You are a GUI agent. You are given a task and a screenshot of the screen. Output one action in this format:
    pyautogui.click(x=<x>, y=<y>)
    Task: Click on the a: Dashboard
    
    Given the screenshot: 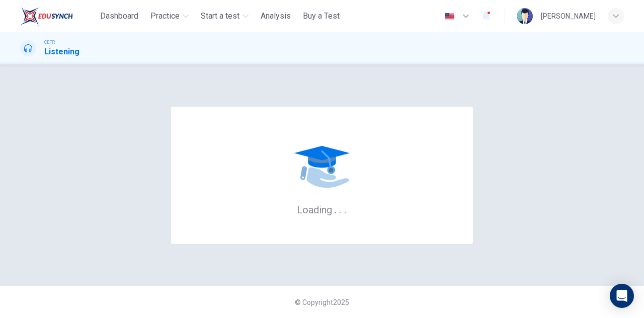 What is the action you would take?
    pyautogui.click(x=119, y=16)
    